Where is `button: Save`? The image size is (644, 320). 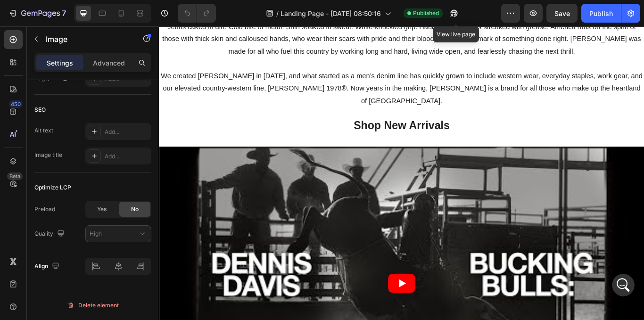 button: Save is located at coordinates (562, 13).